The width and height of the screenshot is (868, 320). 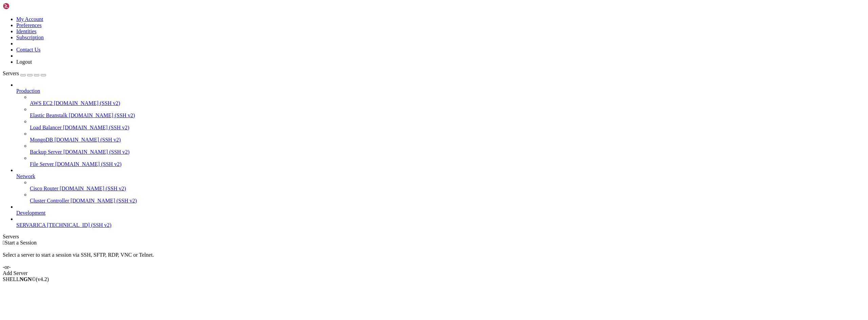 I want to click on a: Identities, so click(x=27, y=31).